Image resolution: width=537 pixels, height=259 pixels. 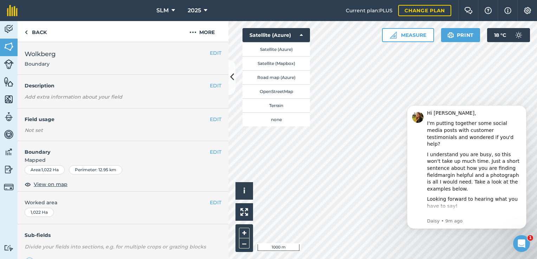 I want to click on span: i, so click(x=244, y=191).